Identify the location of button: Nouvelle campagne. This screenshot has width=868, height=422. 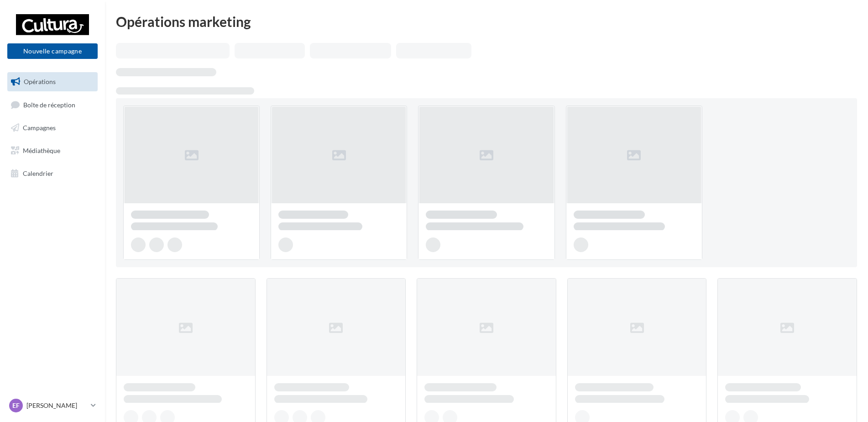
(52, 51).